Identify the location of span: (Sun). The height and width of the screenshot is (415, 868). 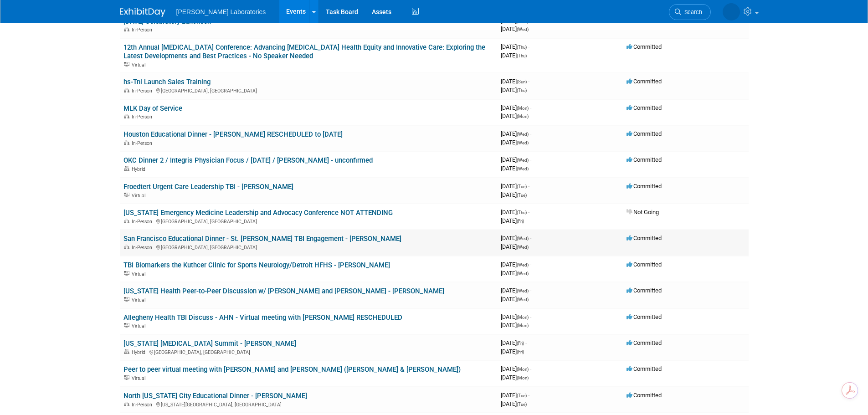
(521, 82).